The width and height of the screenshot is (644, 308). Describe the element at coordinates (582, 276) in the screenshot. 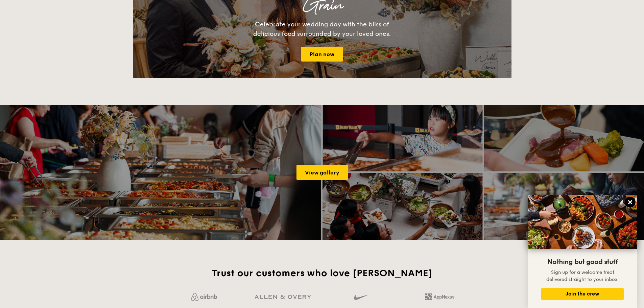

I see `span: Sign up for a welcome treat delivered straight to your inbox.` at that location.